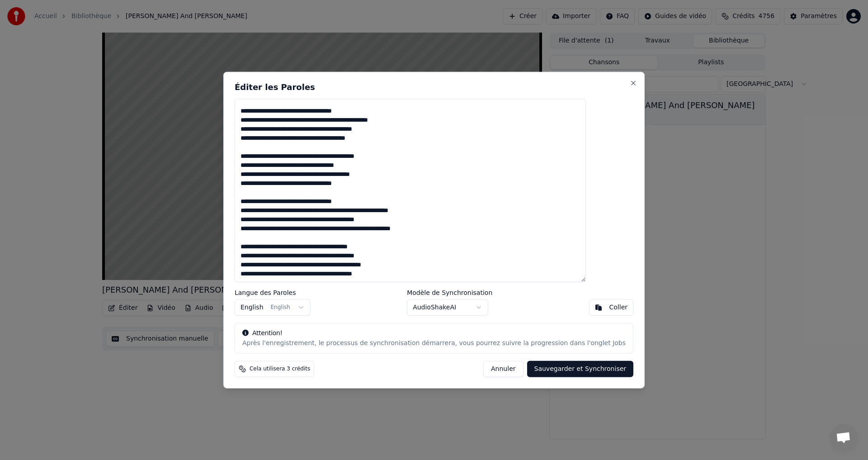 Image resolution: width=868 pixels, height=460 pixels. Describe the element at coordinates (619, 307) in the screenshot. I see `div: Coller` at that location.